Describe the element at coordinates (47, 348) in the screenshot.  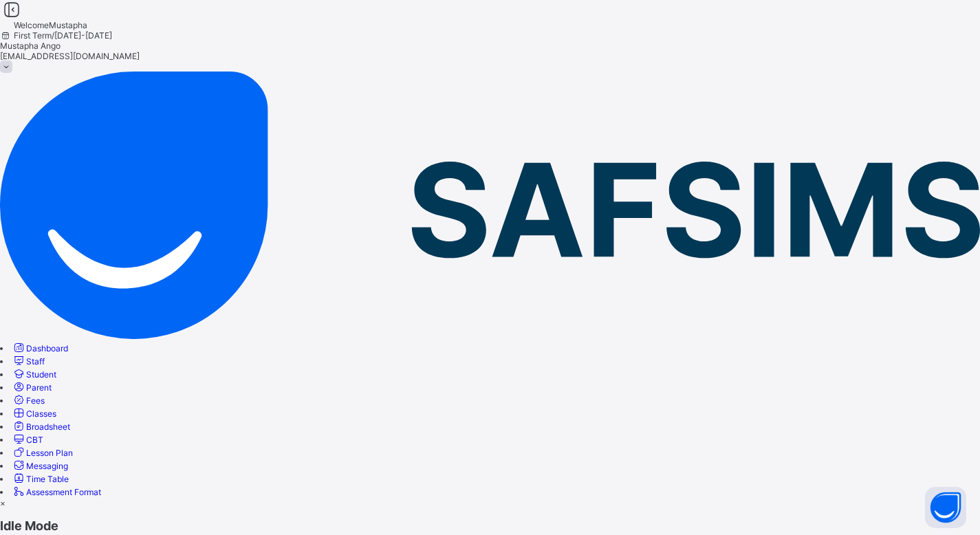
I see `span: Dashboard` at that location.